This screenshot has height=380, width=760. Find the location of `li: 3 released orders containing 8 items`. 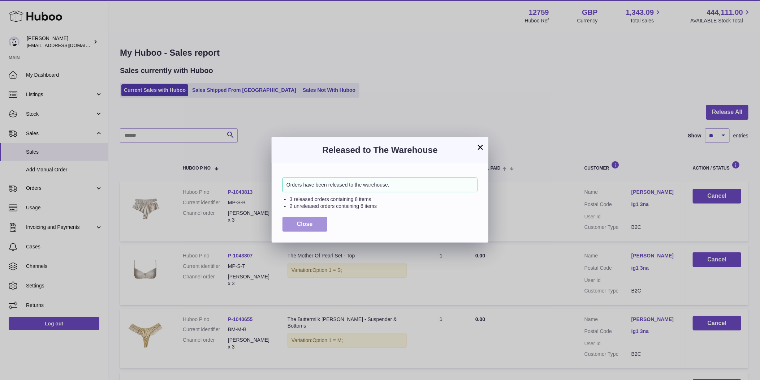

li: 3 released orders containing 8 items is located at coordinates (384, 199).